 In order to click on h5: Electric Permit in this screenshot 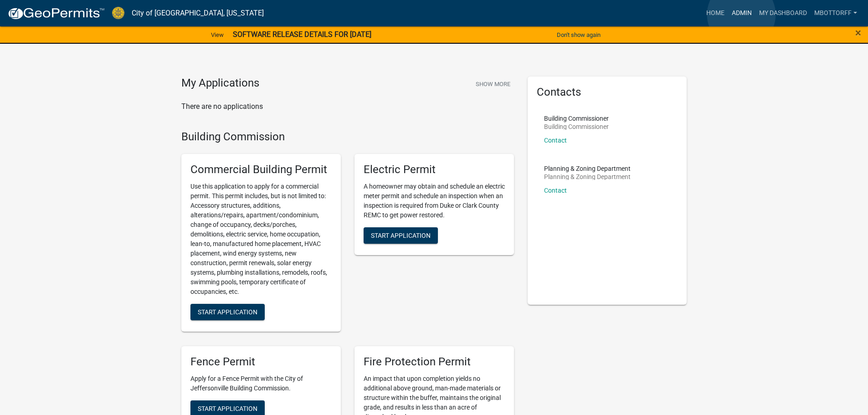, I will do `click(434, 169)`.